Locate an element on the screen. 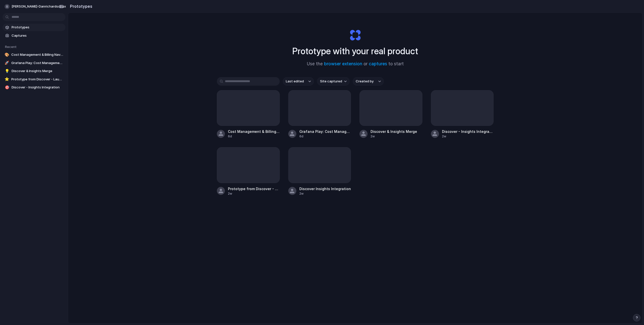  h1: Prototype with your real product is located at coordinates (355, 51).